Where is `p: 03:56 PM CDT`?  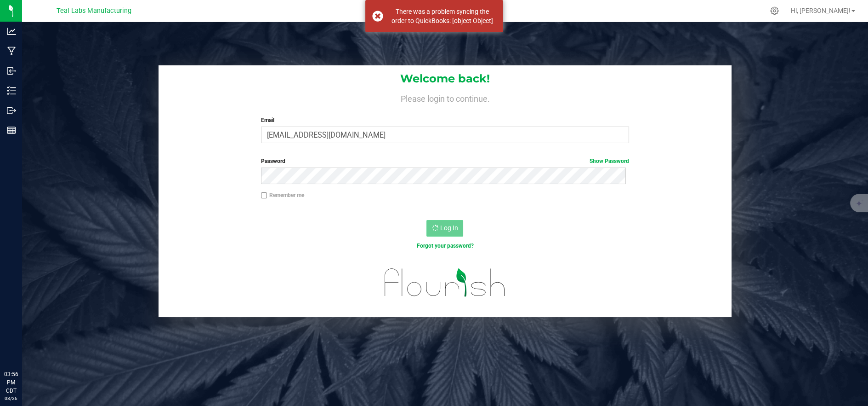
p: 03:56 PM CDT is located at coordinates (11, 382).